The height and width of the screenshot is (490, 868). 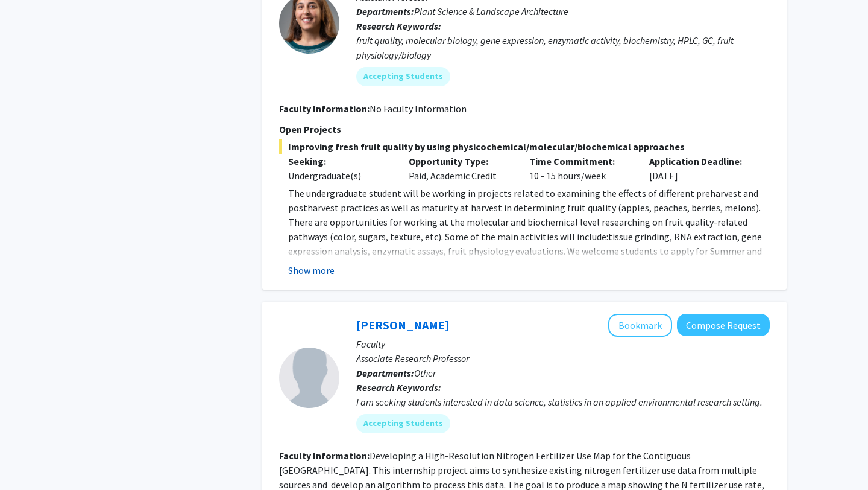 What do you see at coordinates (524, 147) in the screenshot?
I see `span: Improving fresh fruit quality by using physicochemical/molecular/biochemical approaches` at bounding box center [524, 147].